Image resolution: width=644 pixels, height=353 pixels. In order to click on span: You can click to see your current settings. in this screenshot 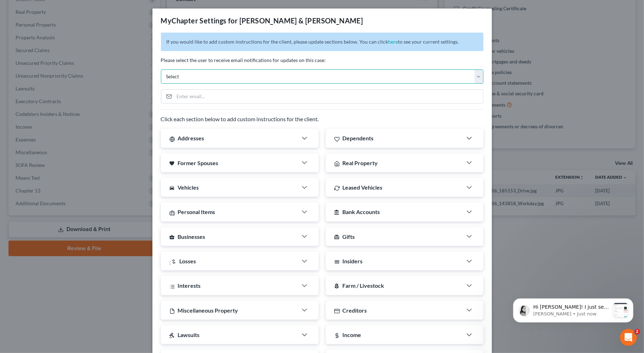, I will do `click(409, 42)`.